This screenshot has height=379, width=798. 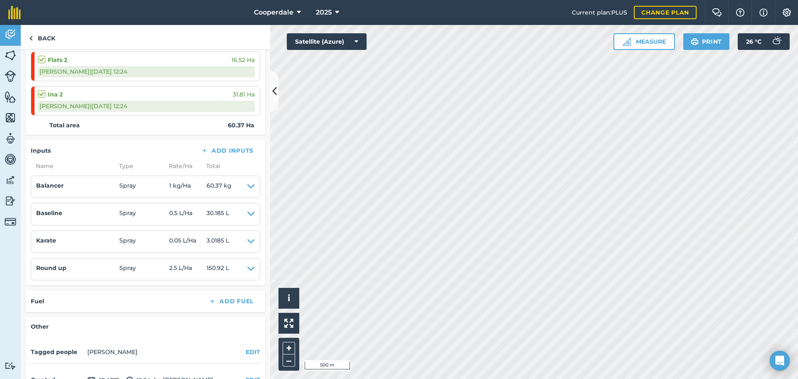 What do you see at coordinates (289, 298) in the screenshot?
I see `span: i` at bounding box center [289, 298].